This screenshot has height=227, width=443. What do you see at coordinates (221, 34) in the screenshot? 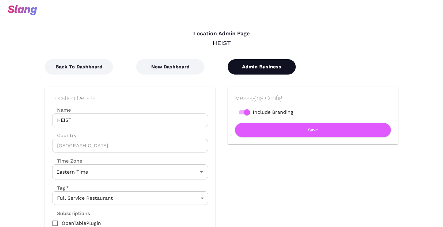
I see `h4: Location Admin Page` at bounding box center [221, 34].